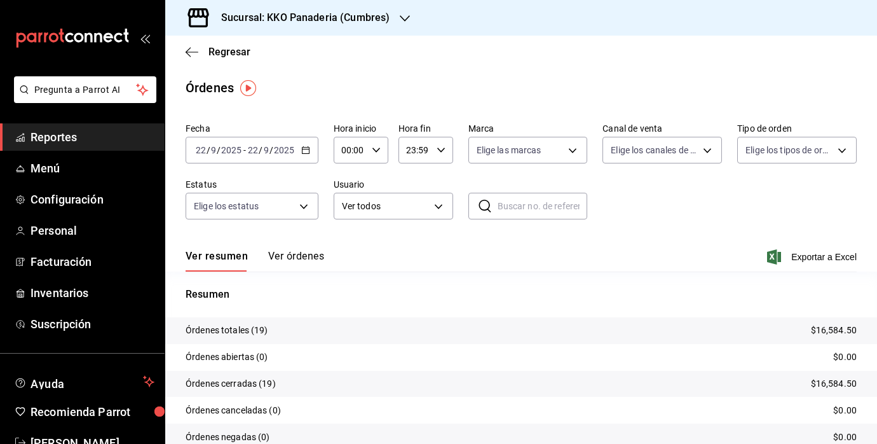 This screenshot has height=444, width=877. I want to click on span: Regresar, so click(229, 51).